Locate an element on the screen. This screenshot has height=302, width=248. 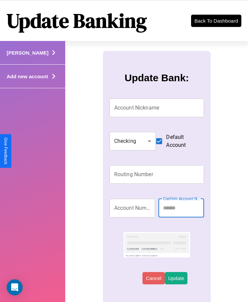
button: Back To Dashboard is located at coordinates (216, 21).